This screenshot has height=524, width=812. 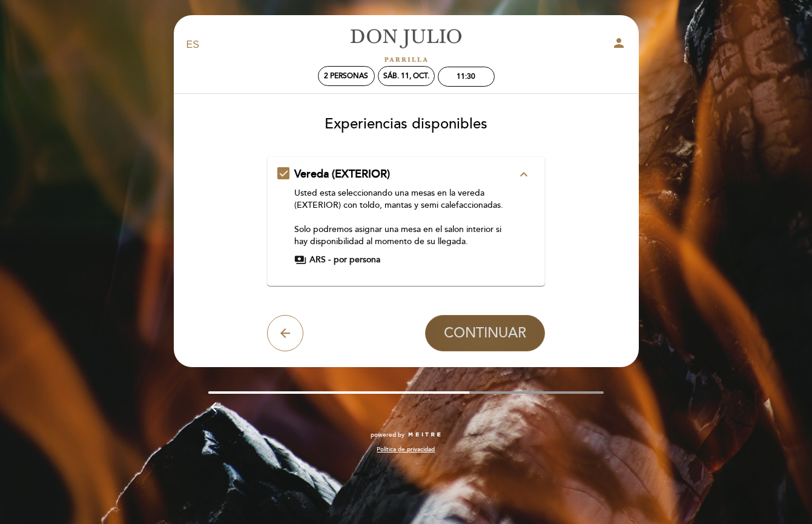 What do you see at coordinates (406, 123) in the screenshot?
I see `span: Experiencias disponibles` at bounding box center [406, 123].